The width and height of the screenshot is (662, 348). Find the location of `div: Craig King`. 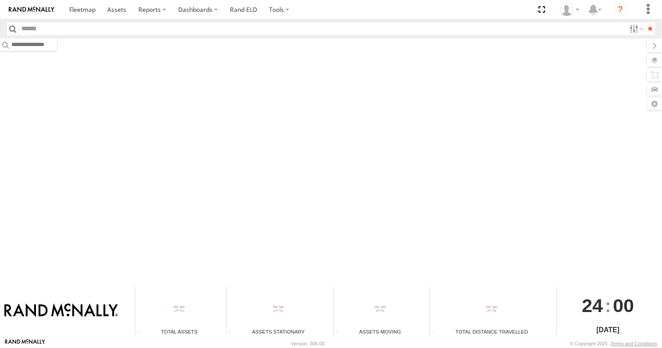

div: Craig King is located at coordinates (569, 10).